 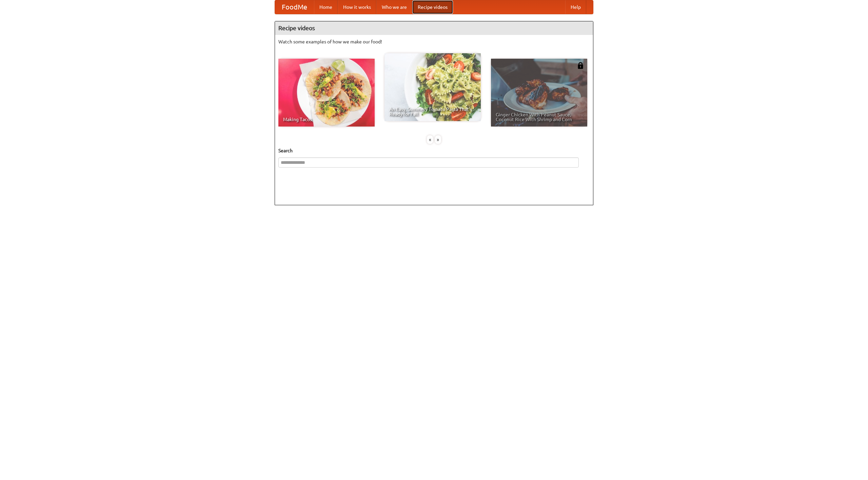 I want to click on span: Making Tacos, so click(x=327, y=120).